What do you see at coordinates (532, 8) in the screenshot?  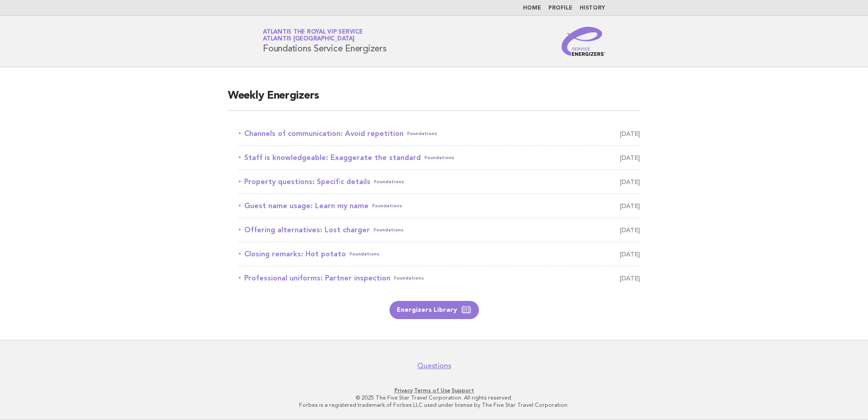 I see `a: Home` at bounding box center [532, 8].